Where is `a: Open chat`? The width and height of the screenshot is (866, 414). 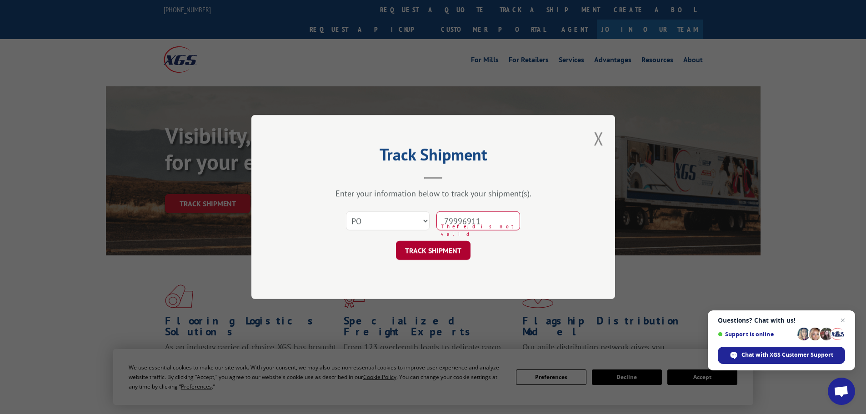
a: Open chat is located at coordinates (841, 391).